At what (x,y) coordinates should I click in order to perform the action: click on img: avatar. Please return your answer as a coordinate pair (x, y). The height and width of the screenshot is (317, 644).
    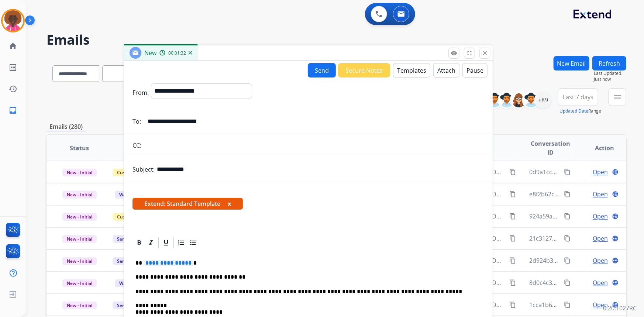
    Looking at the image, I should click on (13, 21).